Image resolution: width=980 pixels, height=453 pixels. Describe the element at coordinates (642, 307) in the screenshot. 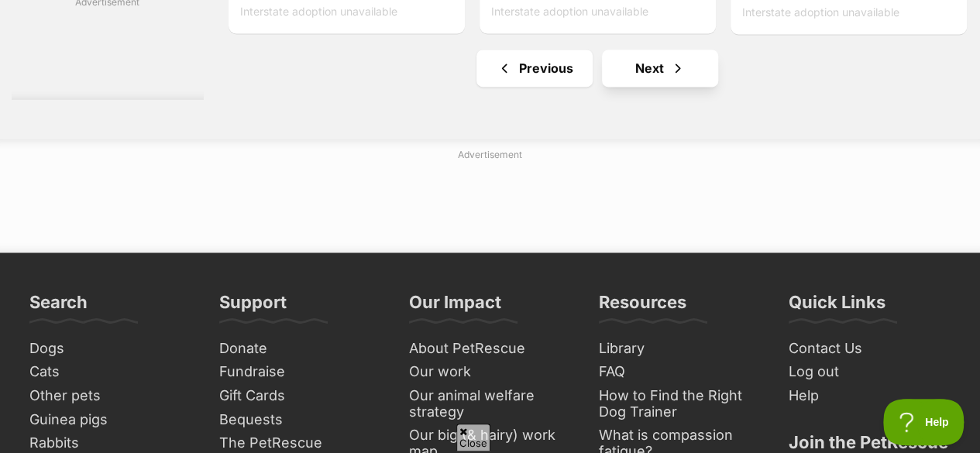

I see `h3: Resources` at that location.